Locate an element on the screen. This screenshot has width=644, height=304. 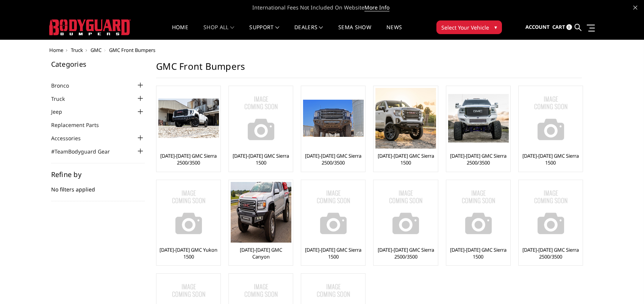
span: 0 is located at coordinates (569, 27).